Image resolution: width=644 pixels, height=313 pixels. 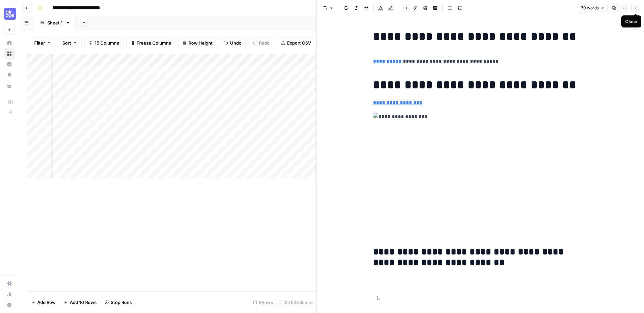 What do you see at coordinates (263, 303) in the screenshot?
I see `div: 9 Rows` at bounding box center [263, 303].